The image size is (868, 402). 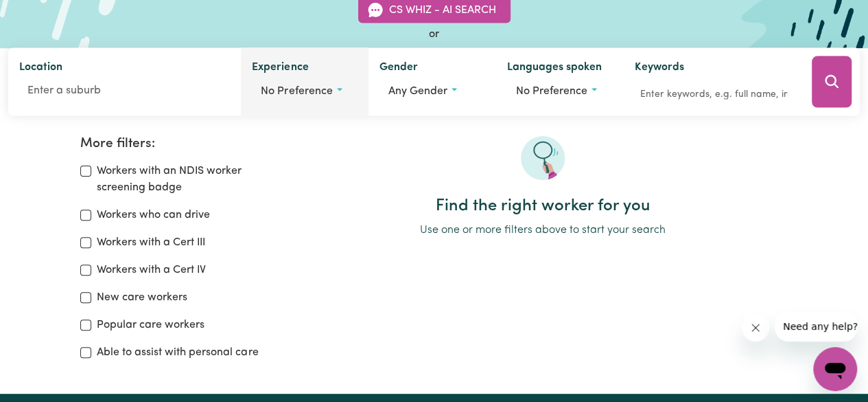 What do you see at coordinates (418, 91) in the screenshot?
I see `span: Any gender` at bounding box center [418, 91].